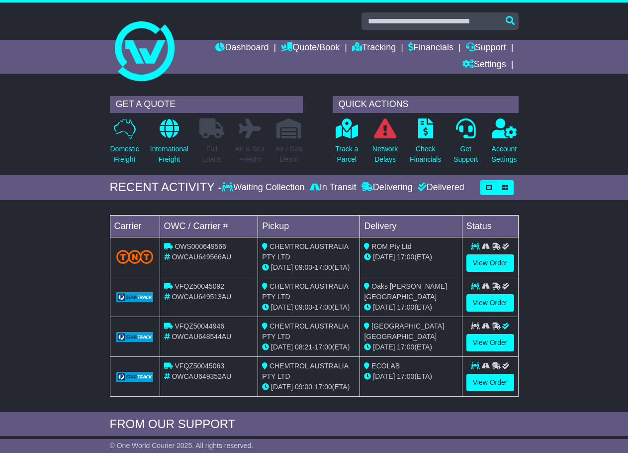 The height and width of the screenshot is (453, 628). I want to click on p: Full Loads, so click(212, 154).